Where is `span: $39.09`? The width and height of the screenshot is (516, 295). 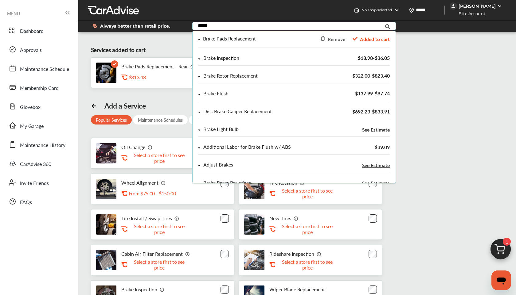 span: $39.09 is located at coordinates (382, 147).